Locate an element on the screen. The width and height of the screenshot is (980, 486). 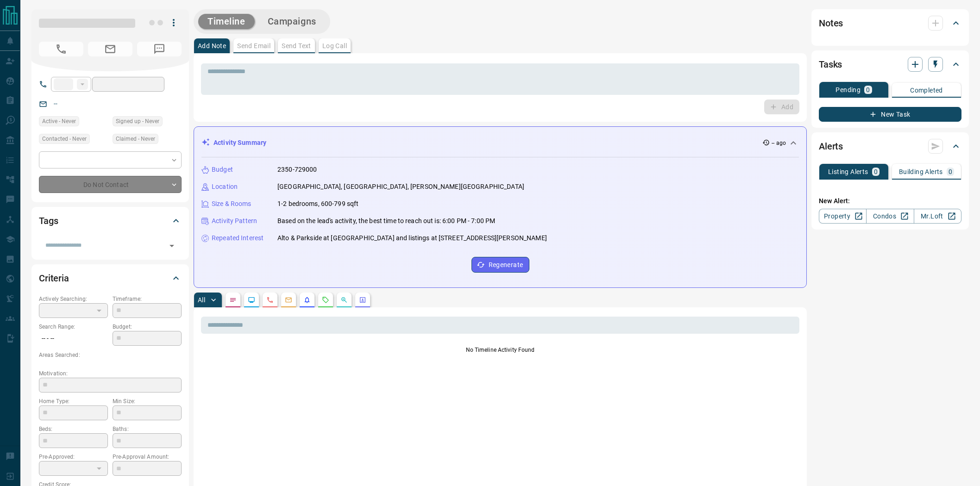
p: Location is located at coordinates (225, 187).